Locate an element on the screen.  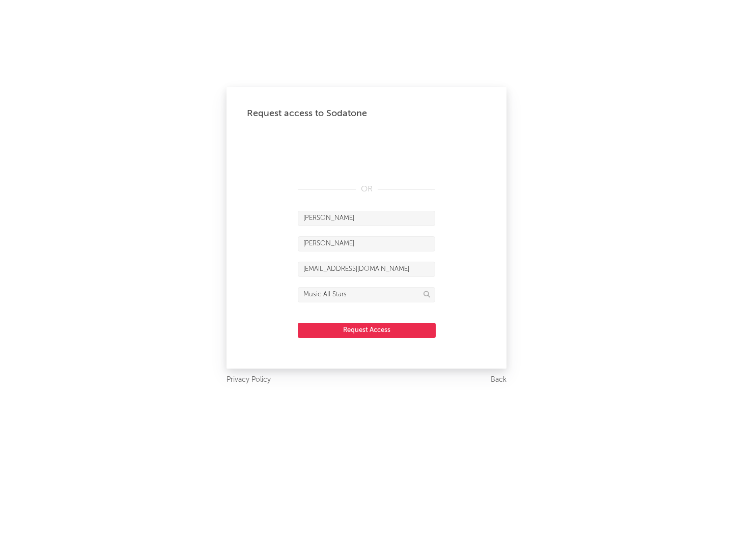
a: Privacy Policy is located at coordinates (248, 380).